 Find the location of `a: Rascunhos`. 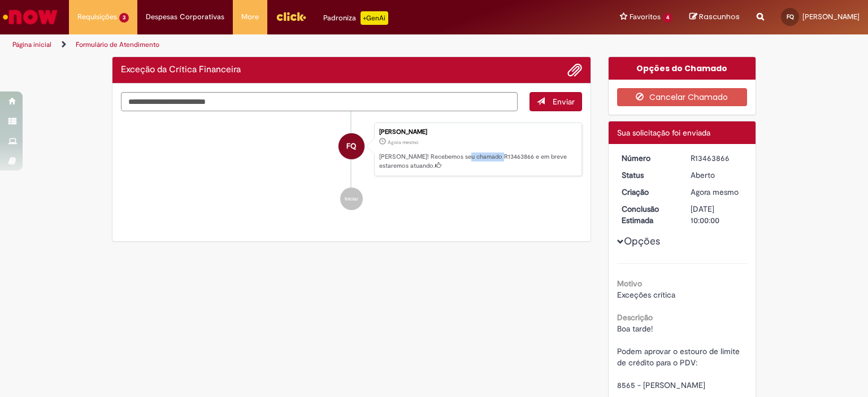

a: Rascunhos is located at coordinates (714, 17).